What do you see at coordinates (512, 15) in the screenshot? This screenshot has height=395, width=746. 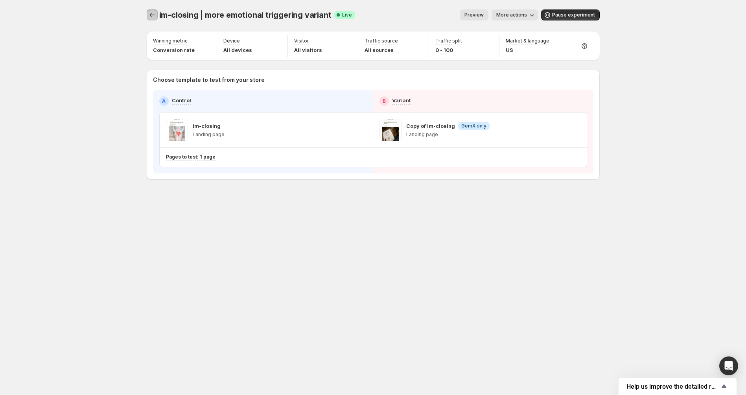 I see `span: More actions` at bounding box center [512, 15].